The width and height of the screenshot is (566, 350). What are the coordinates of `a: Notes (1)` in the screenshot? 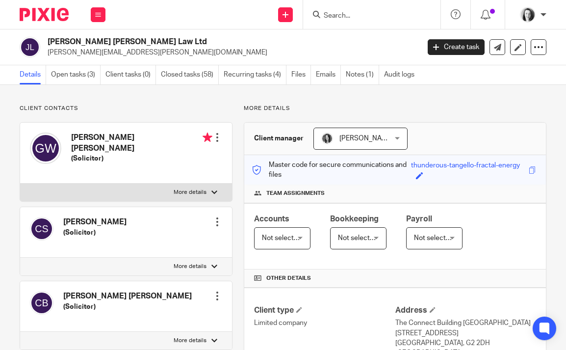 It's located at (363, 75).